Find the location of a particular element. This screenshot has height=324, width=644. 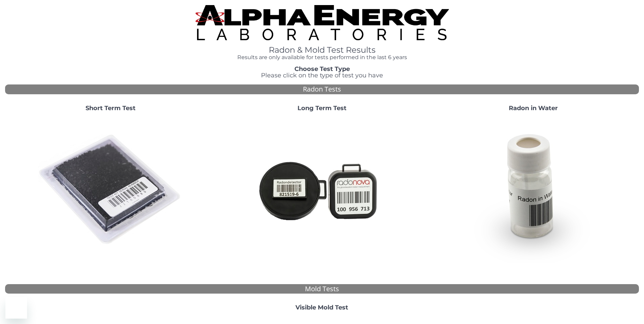

h1: Radon & Mold Test Results is located at coordinates (322, 50).